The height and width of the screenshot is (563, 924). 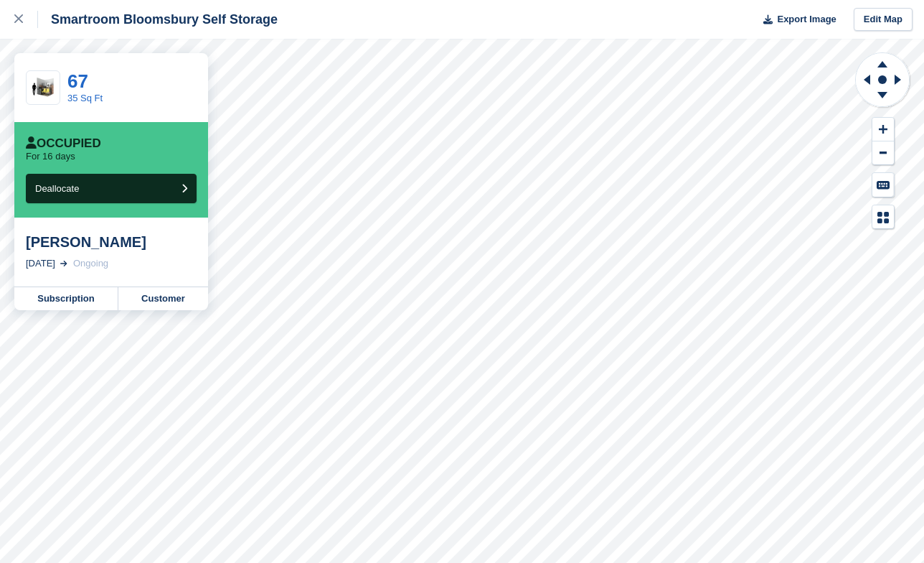 What do you see at coordinates (64, 264) in the screenshot?
I see `img: arrow-right-light-icn-cde0832a797a2874e46488d9cf13f60e5c3a73dbe684e267c42b8395dfbc2abf.svg` at bounding box center [64, 264].